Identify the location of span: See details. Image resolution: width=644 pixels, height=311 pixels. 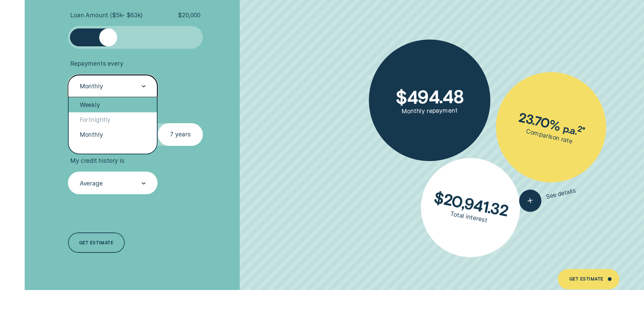
(561, 194).